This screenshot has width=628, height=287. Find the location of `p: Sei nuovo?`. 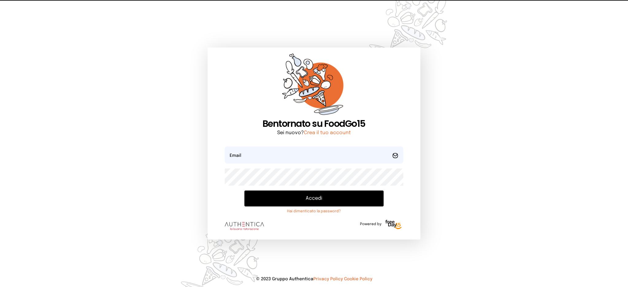

p: Sei nuovo? is located at coordinates (314, 133).